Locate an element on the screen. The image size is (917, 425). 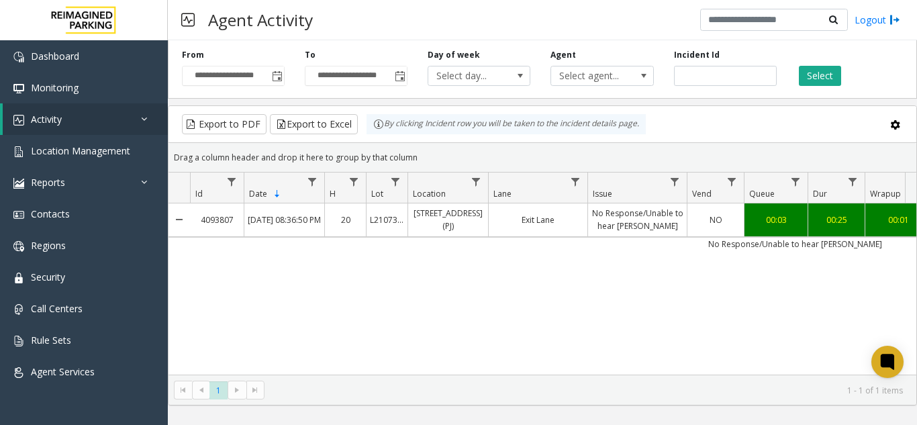
a: Lane Filter Menu is located at coordinates (575, 181).